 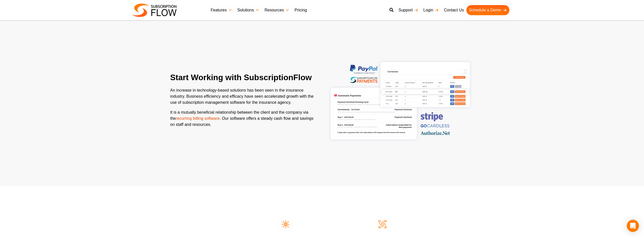 What do you see at coordinates (221, 10) in the screenshot?
I see `a: Features` at bounding box center [221, 10].